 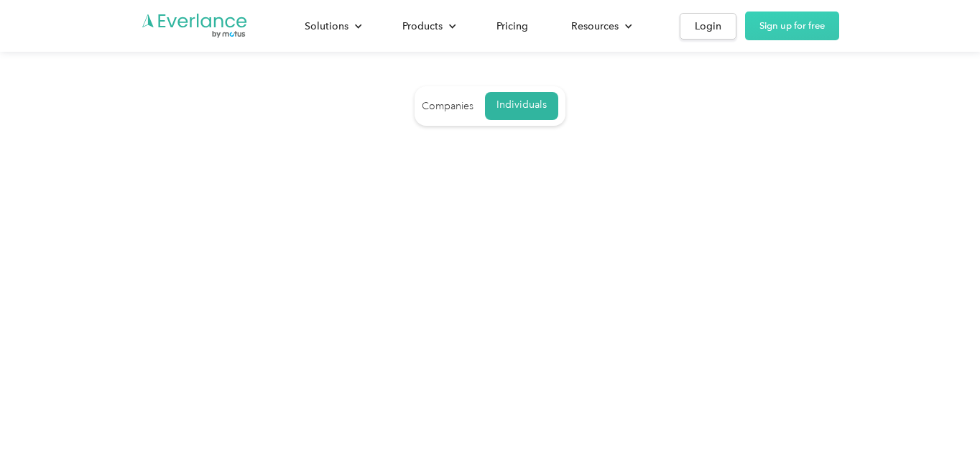 What do you see at coordinates (522, 105) in the screenshot?
I see `div: Individuals` at bounding box center [522, 105].